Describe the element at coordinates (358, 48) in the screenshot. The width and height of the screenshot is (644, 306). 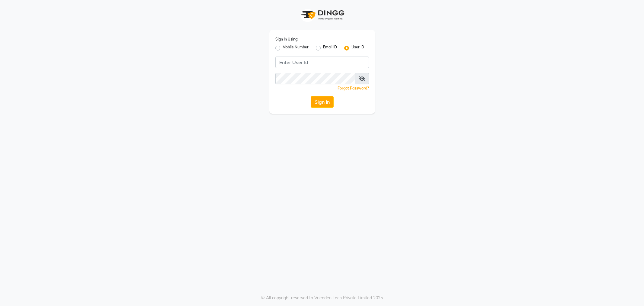
I see `label: User ID` at that location.